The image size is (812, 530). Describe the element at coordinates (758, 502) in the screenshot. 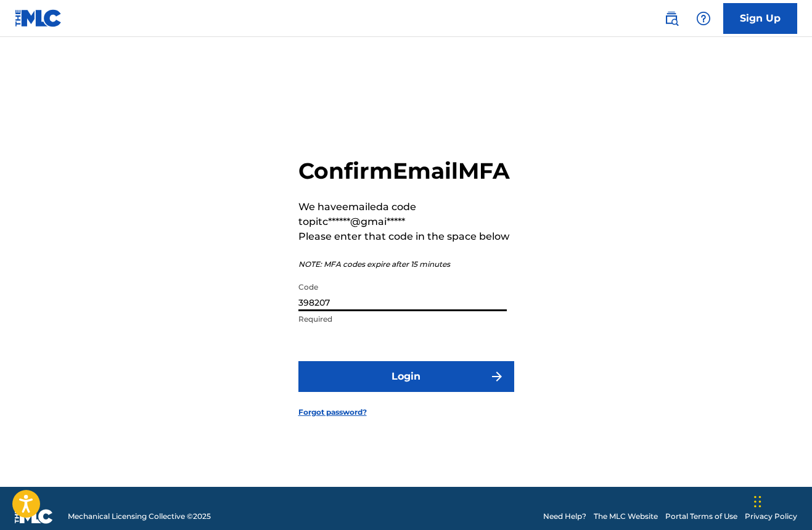

I see `div: Drag` at that location.